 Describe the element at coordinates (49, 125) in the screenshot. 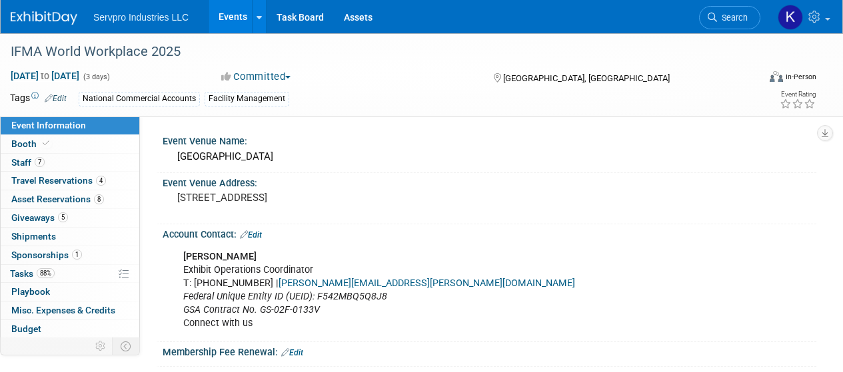

I see `span: Event Information` at that location.